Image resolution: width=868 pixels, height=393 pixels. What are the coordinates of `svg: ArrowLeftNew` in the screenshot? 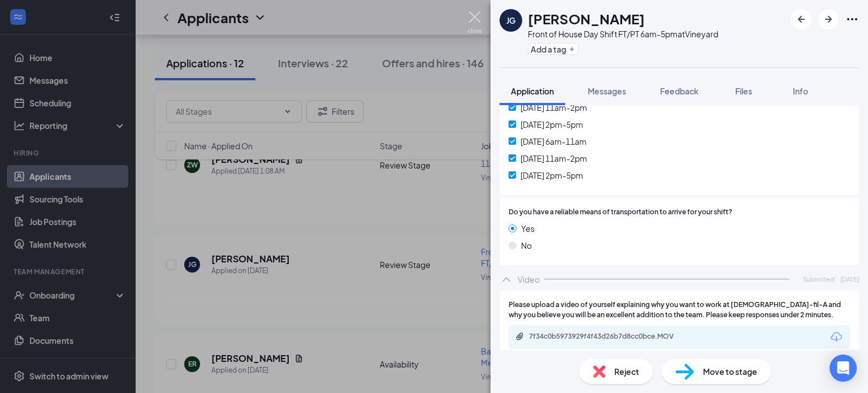 It's located at (802, 19).